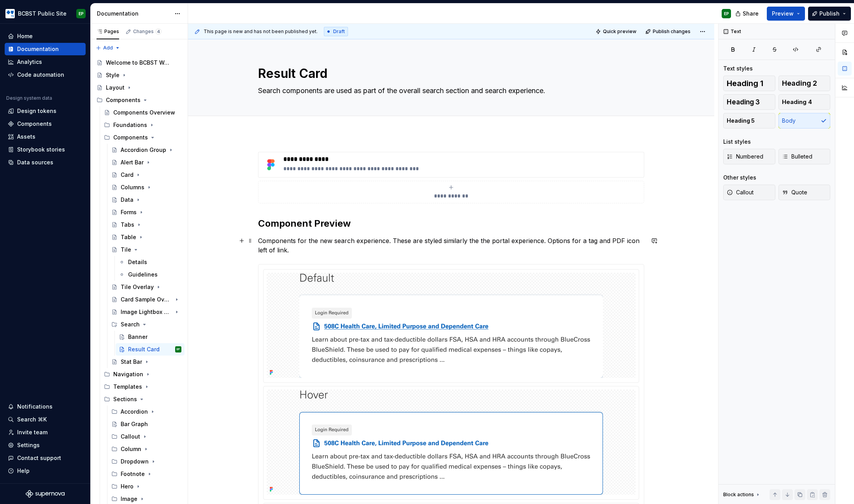  I want to click on div: Card Sample Overlay, so click(147, 299).